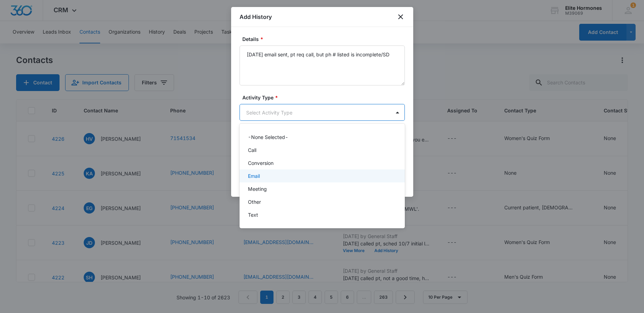 The image size is (644, 313). What do you see at coordinates (252, 150) in the screenshot?
I see `p: Call` at bounding box center [252, 150].